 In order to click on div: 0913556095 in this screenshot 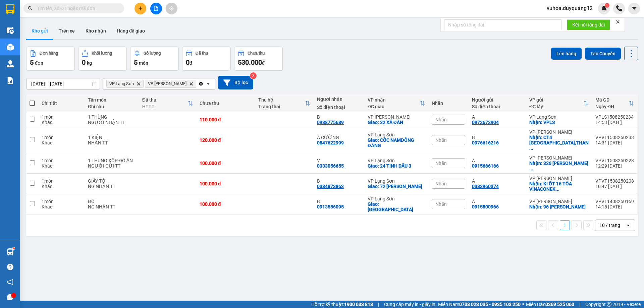, I will do `click(330, 207)`.